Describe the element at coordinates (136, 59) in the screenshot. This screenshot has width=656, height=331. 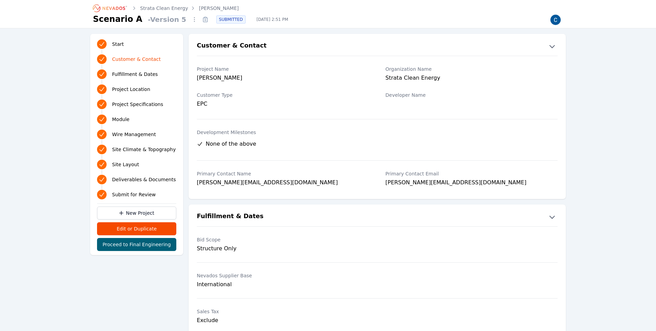
I see `span: Customer & Contact` at that location.